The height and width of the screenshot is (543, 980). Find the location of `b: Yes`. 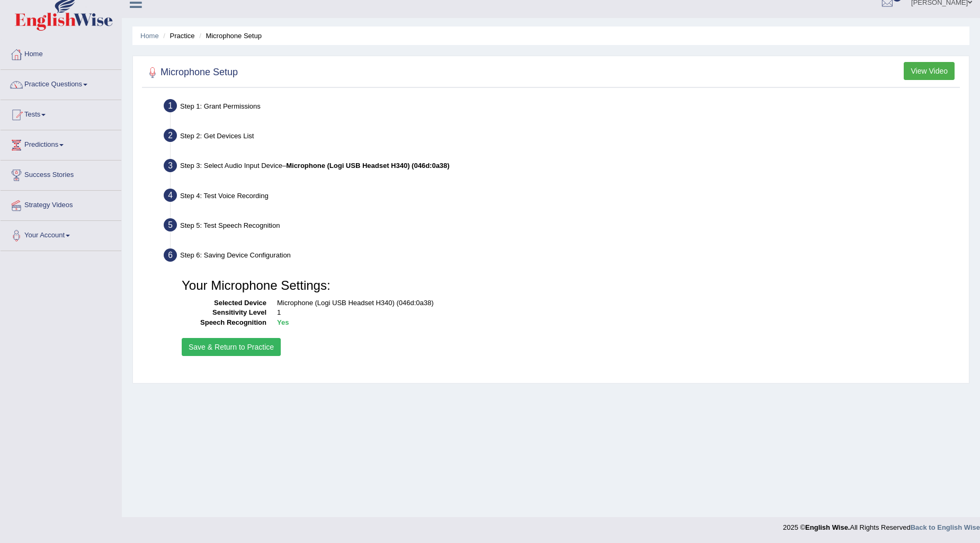

b: Yes is located at coordinates (283, 322).